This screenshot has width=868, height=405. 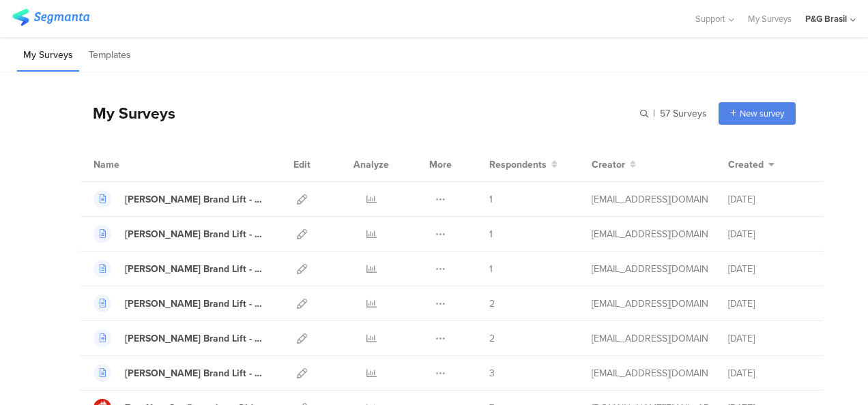 I want to click on div: Analyze, so click(x=371, y=165).